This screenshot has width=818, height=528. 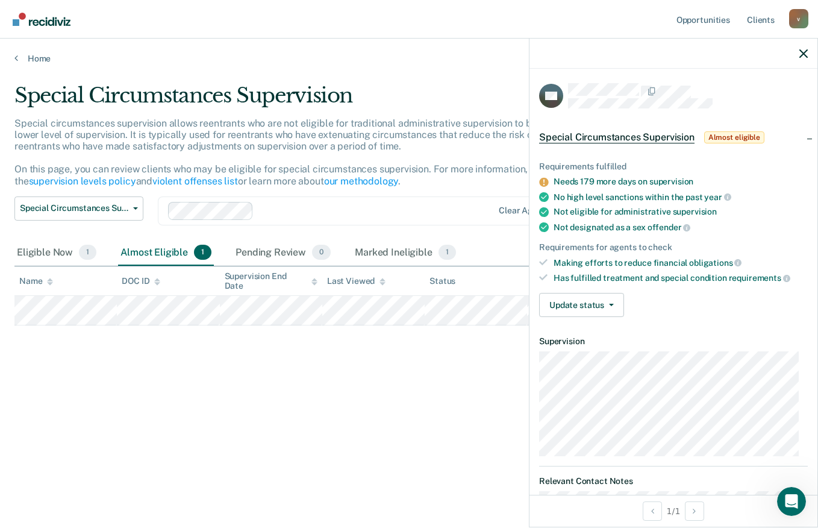 I want to click on div: Requirements for agents to check, so click(x=674, y=247).